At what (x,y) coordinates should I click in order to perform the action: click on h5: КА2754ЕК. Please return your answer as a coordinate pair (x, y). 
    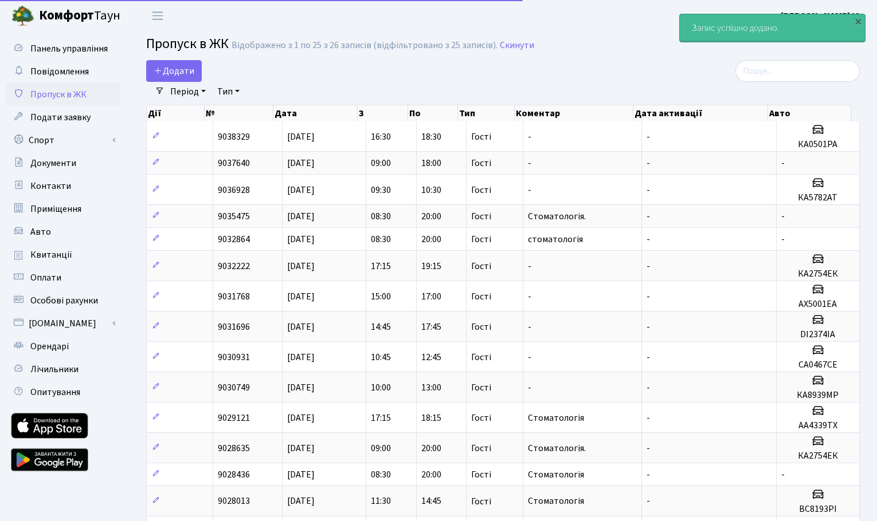
    Looking at the image, I should click on (818, 274).